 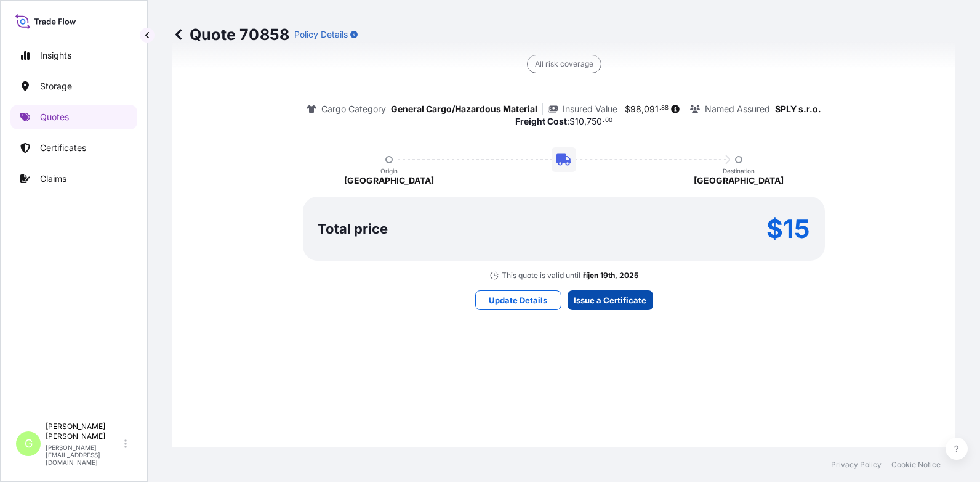 I want to click on p: říjen 19th, 2025, so click(x=611, y=275).